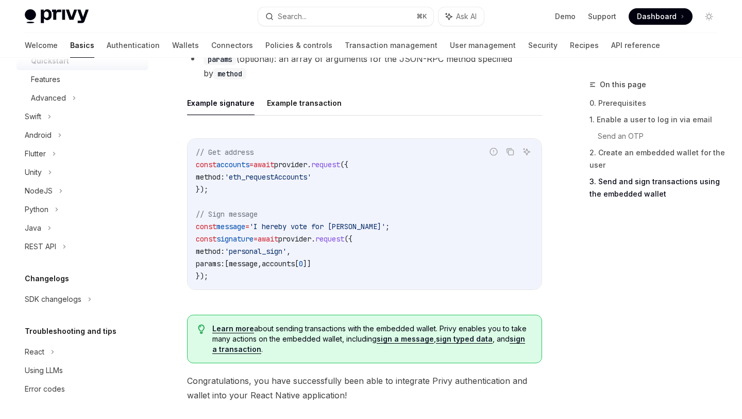 Image resolution: width=742 pixels, height=419 pixels. What do you see at coordinates (82, 370) in the screenshot?
I see `a: Using LLMs` at bounding box center [82, 370].